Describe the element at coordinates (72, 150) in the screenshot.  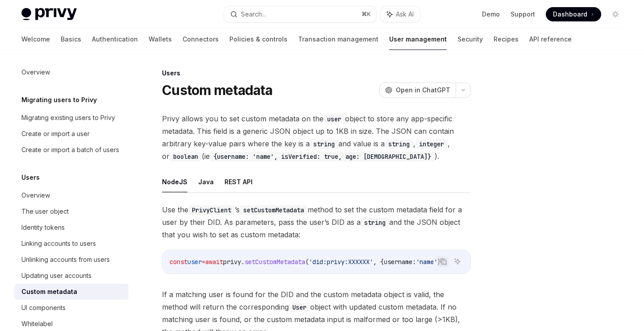
I see `a: Create or import a batch of users` at that location.